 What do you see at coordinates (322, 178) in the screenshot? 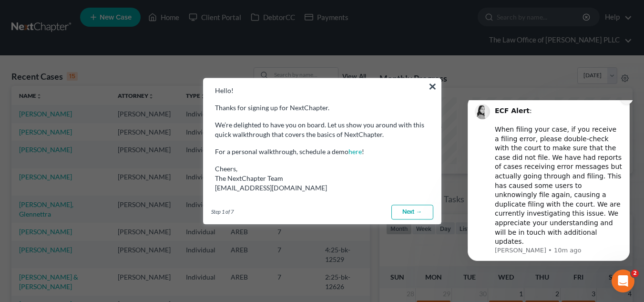
I see `div: The NextChapter Team` at bounding box center [322, 178].